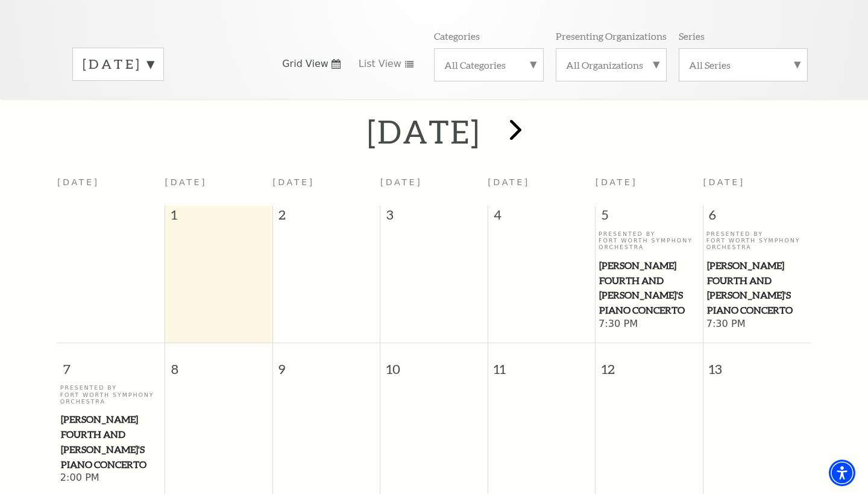 The image size is (868, 494). Describe the element at coordinates (489, 65) in the screenshot. I see `label: All Categories` at that location.